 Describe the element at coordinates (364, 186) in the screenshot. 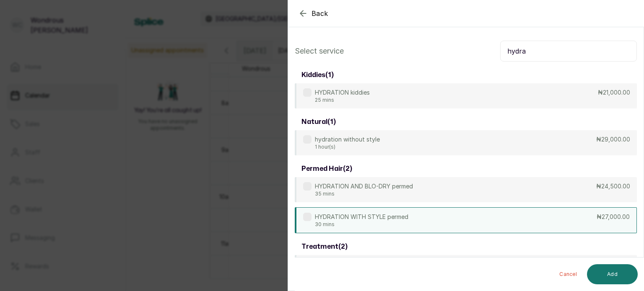

I see `p: HYDRATION AND BLO-DRY permed` at that location.